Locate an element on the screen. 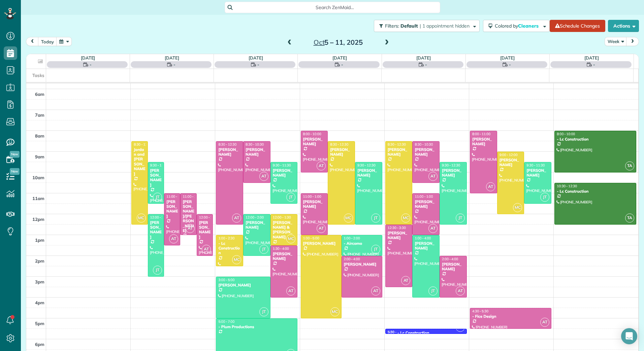  span: Cleaners is located at coordinates (529, 25).